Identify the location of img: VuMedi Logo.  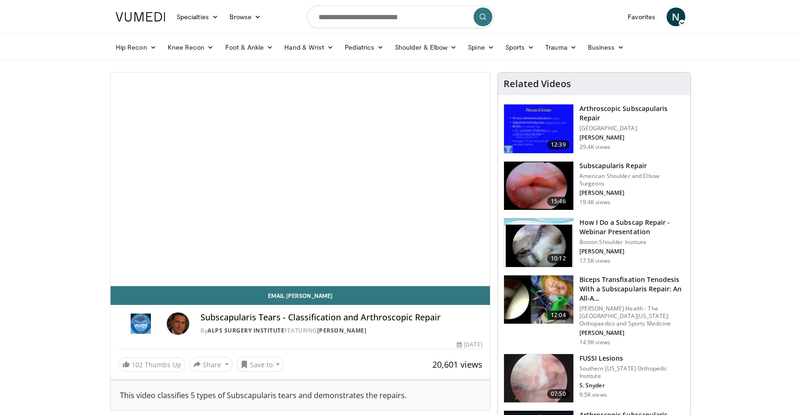
(140, 17).